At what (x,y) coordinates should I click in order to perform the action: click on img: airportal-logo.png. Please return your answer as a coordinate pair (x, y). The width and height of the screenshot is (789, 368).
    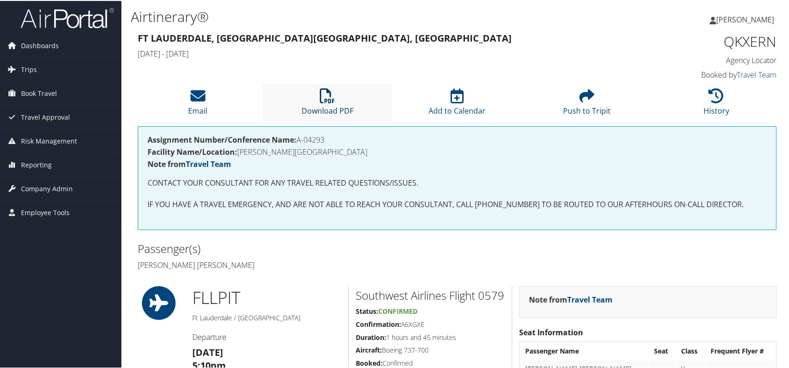
    Looking at the image, I should click on (67, 17).